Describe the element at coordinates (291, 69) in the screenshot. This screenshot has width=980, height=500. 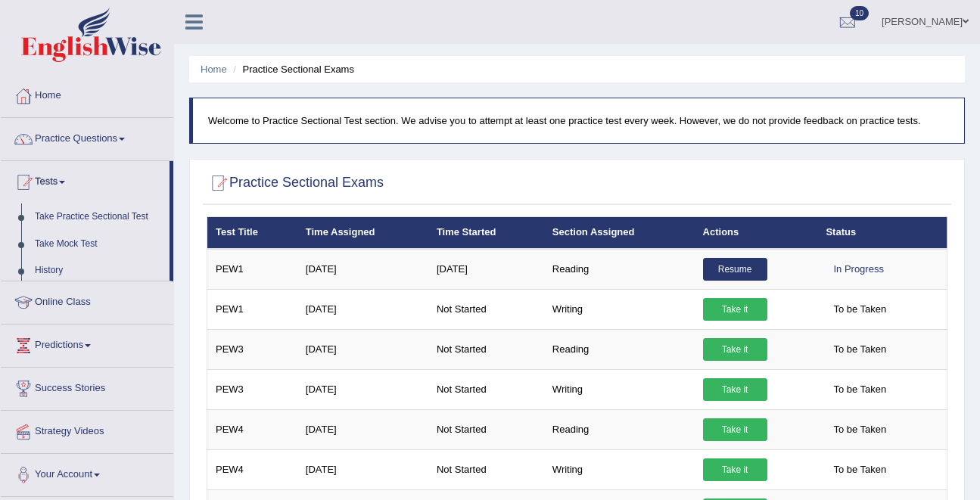
I see `li: Practice Sectional Exams` at that location.